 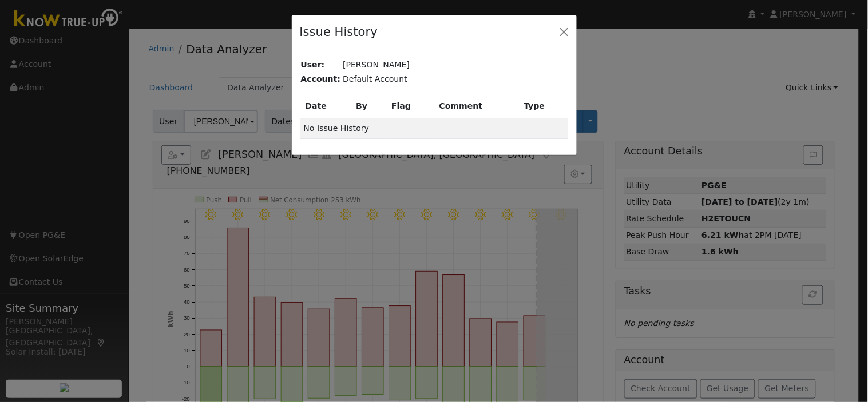 What do you see at coordinates (410, 107) in the screenshot?
I see `th: Flag` at bounding box center [410, 107].